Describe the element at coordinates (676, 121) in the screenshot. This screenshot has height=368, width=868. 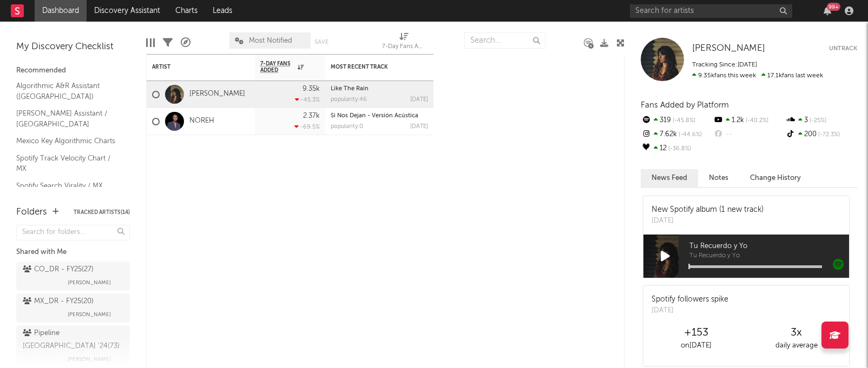
I see `div: 319` at that location.